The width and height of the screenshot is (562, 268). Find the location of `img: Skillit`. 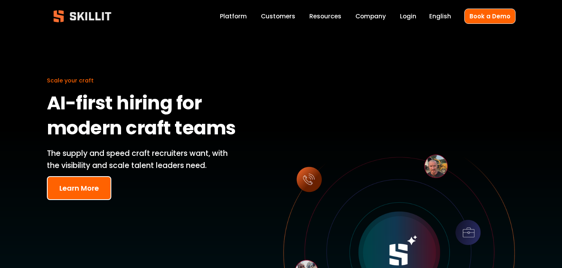

img: Skillit is located at coordinates (82, 16).